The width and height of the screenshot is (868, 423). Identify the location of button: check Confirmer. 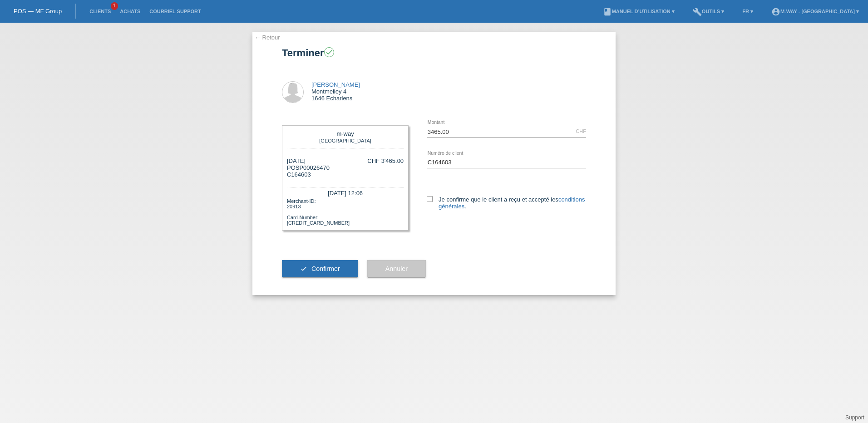
(320, 269).